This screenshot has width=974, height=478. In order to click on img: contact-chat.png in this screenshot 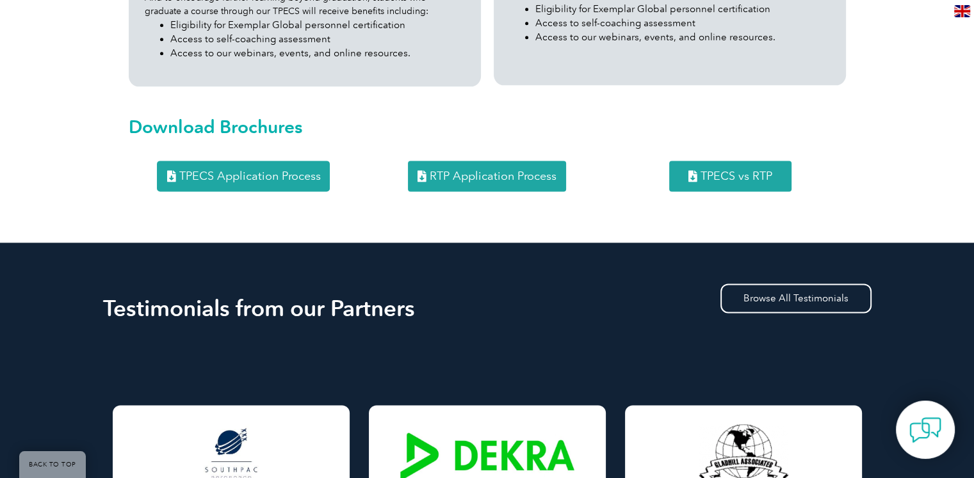, I will do `click(925, 430)`.